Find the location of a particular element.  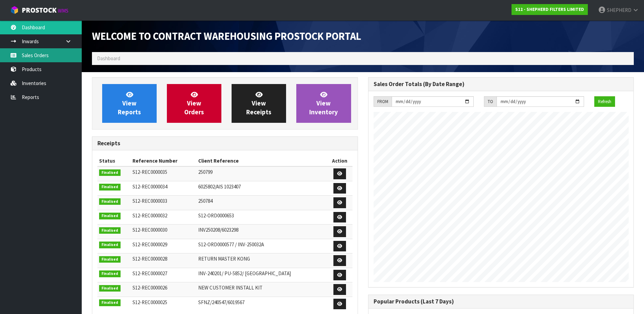

span: 250799 is located at coordinates (205, 172).